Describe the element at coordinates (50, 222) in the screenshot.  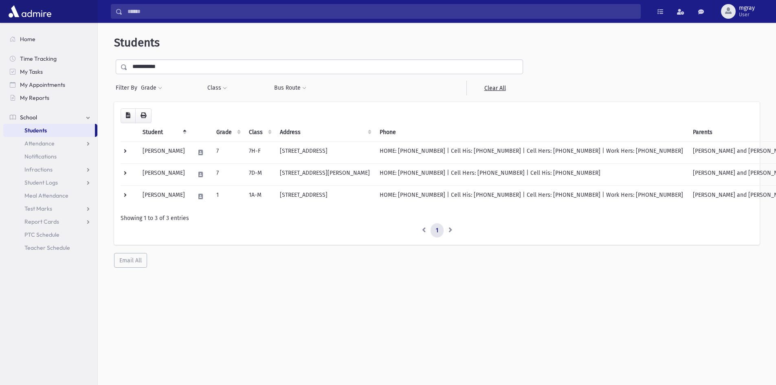
I see `a: Report Cards` at that location.